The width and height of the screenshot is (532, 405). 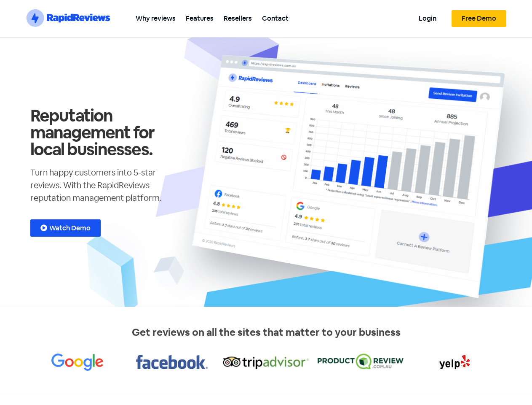 What do you see at coordinates (106, 185) in the screenshot?
I see `p: Turn happy customers into 5-star reviews. With the RapidReviews reputation management platform.` at bounding box center [106, 185].